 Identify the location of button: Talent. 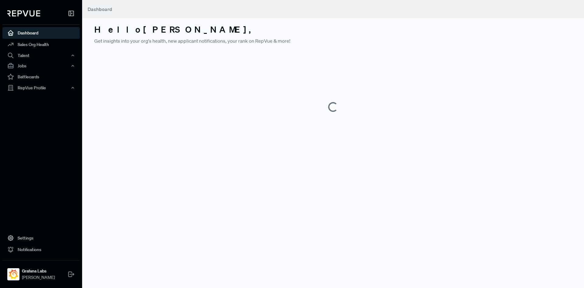
(41, 55).